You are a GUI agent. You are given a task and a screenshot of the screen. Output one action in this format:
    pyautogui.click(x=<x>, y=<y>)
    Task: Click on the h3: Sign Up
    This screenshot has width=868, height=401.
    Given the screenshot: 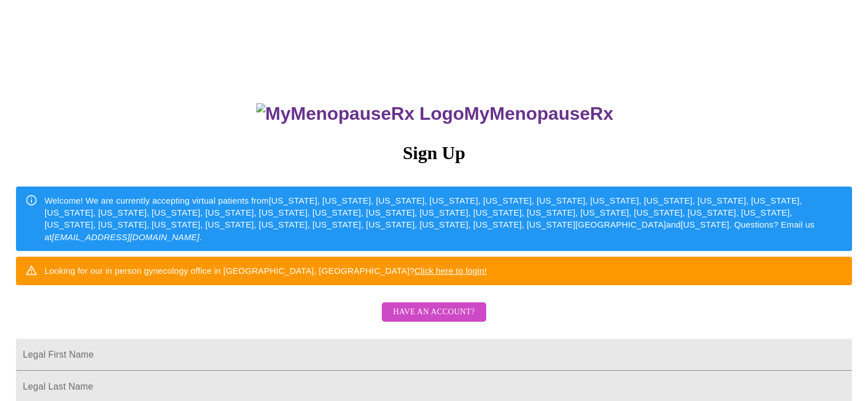 What is the action you would take?
    pyautogui.click(x=434, y=153)
    